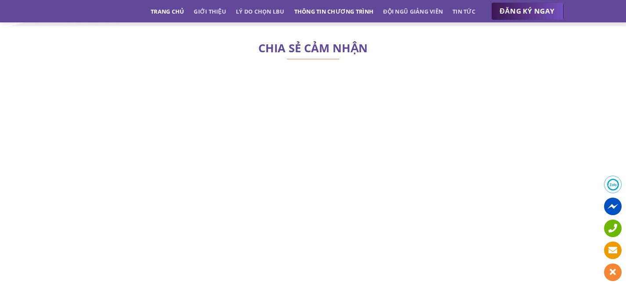  I want to click on a: Giới thiệu, so click(210, 11).